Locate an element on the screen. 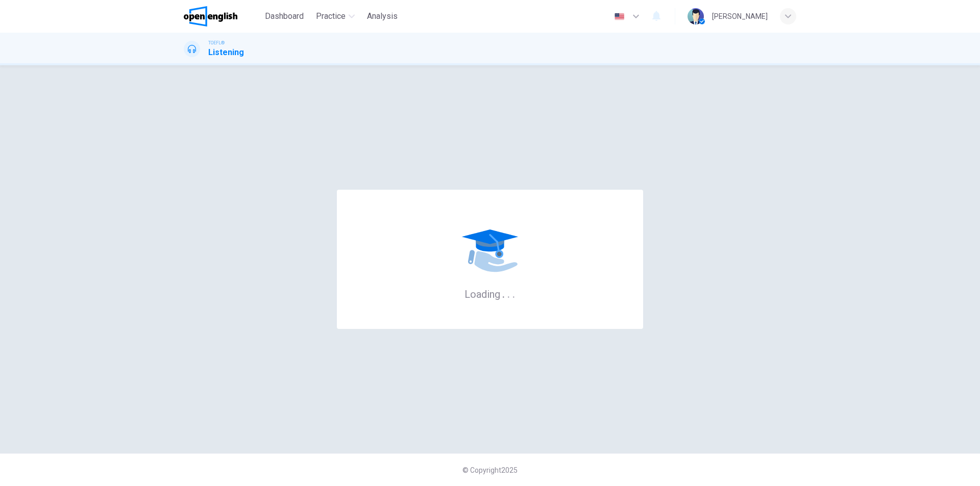  span: Dashboard is located at coordinates (284, 16).